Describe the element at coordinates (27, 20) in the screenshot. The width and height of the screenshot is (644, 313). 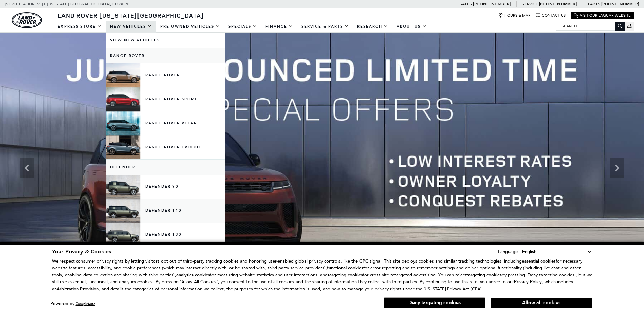
I see `a: land-rover` at that location.